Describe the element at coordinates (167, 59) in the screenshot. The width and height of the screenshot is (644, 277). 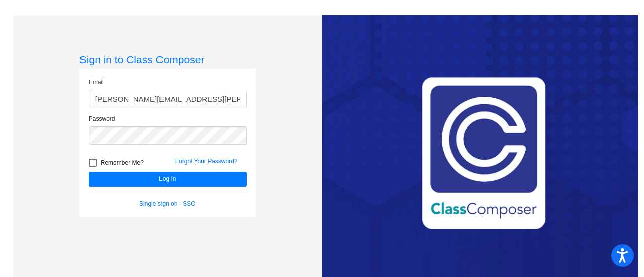
I see `h3: Sign in to Class Composer` at that location.